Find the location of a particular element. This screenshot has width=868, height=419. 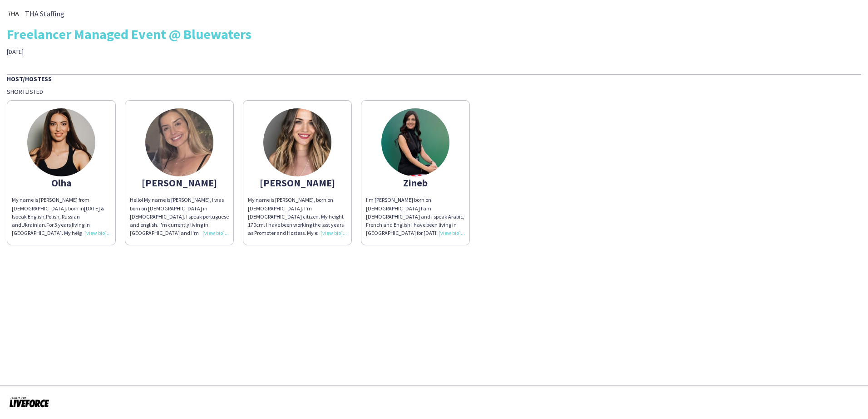

div: Zineb is located at coordinates (415, 183).